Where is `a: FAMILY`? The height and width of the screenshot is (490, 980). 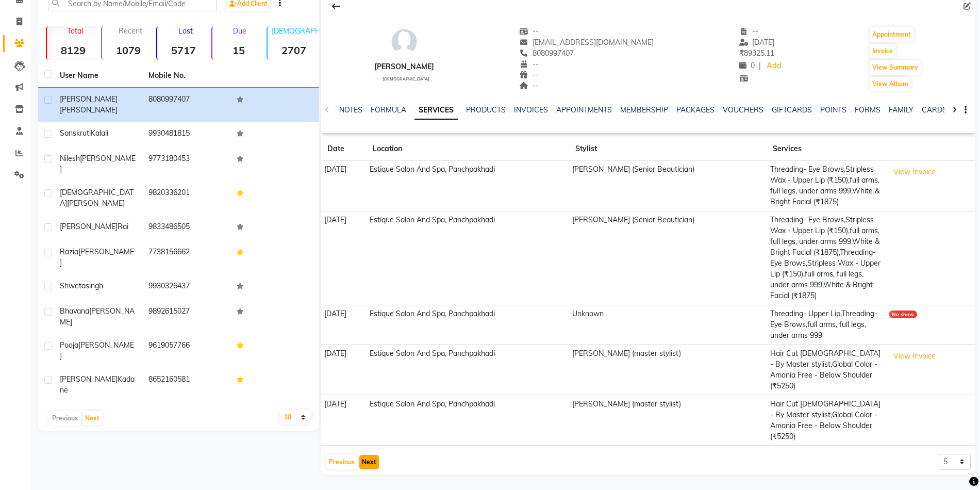
a: FAMILY is located at coordinates (902, 110).